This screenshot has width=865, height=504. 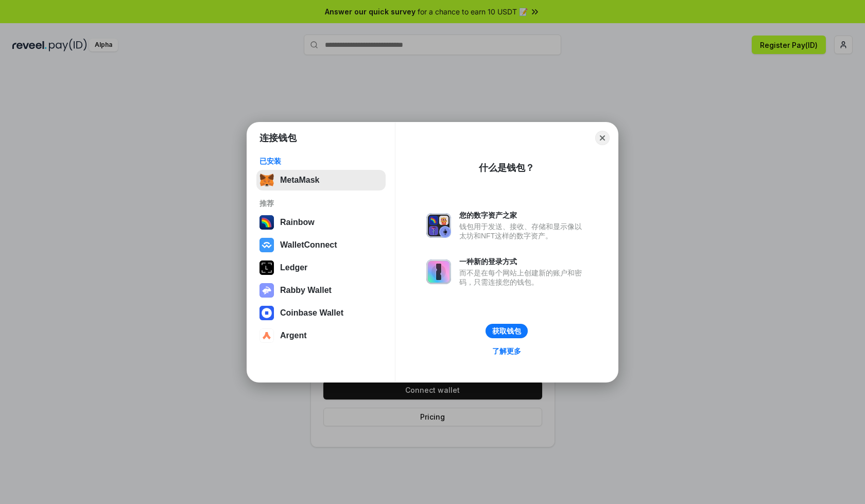 What do you see at coordinates (308, 245) in the screenshot?
I see `div: WalletConnect` at bounding box center [308, 245].